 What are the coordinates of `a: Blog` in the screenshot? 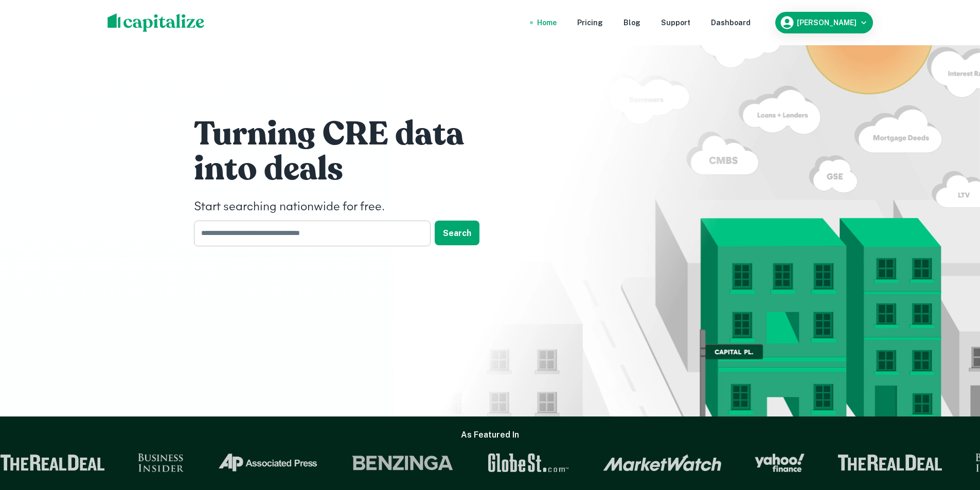 It's located at (632, 22).